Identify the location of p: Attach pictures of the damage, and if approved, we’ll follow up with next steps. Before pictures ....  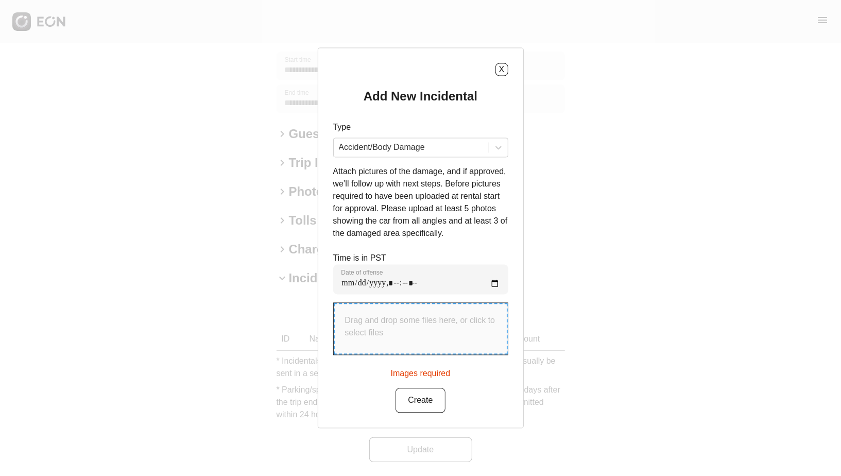
(421, 203).